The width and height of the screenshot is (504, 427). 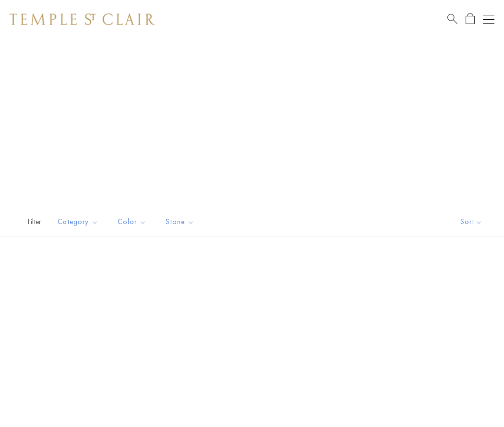 I want to click on span: Color, so click(x=133, y=221).